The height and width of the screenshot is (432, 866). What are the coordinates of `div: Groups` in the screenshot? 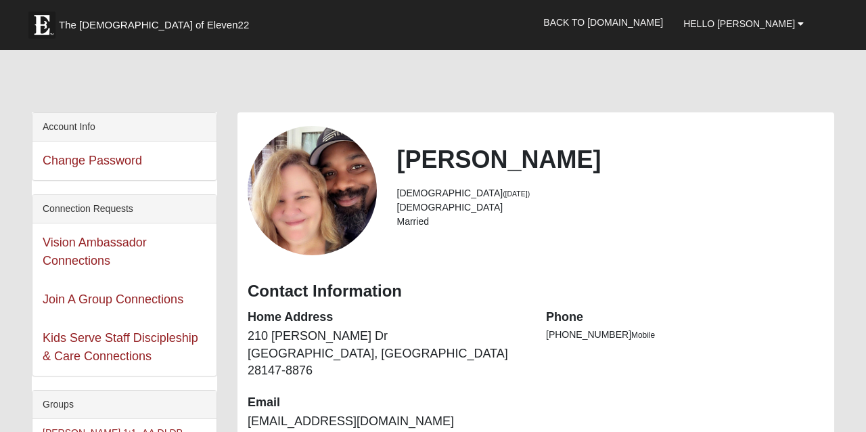 It's located at (124, 404).